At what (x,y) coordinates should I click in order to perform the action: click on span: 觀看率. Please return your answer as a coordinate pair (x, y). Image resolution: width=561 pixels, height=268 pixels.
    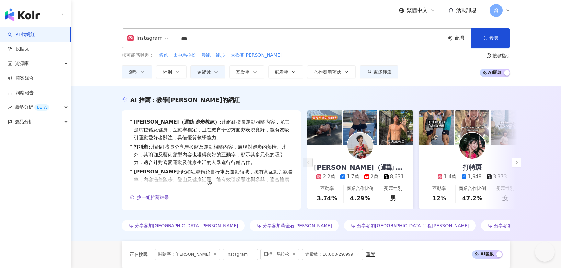
    Looking at the image, I should click on (282, 72).